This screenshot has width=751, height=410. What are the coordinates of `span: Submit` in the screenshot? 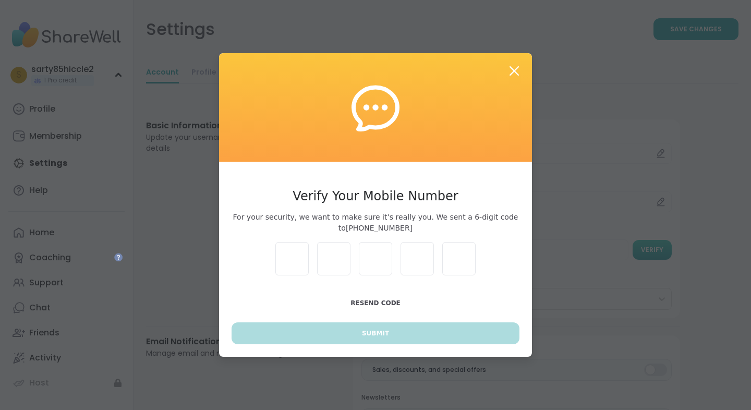 It's located at (375, 333).